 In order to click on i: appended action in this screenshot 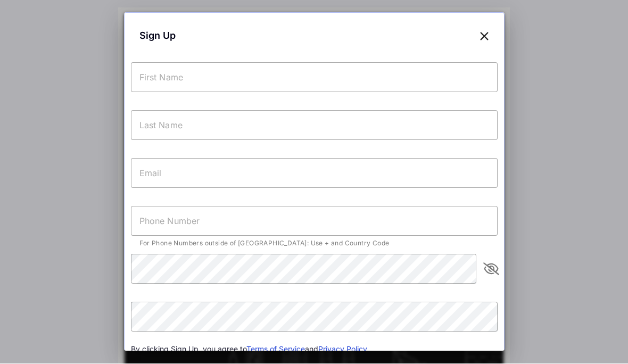, I will do `click(492, 269)`.